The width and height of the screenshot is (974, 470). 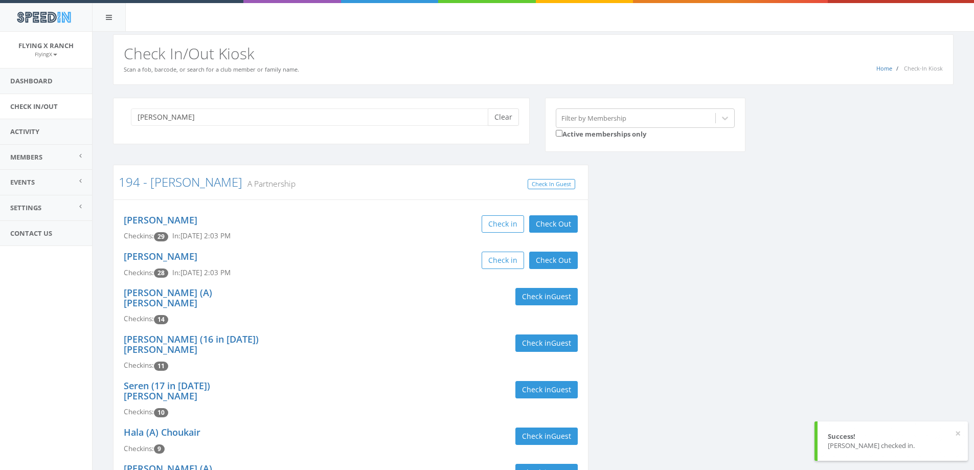 What do you see at coordinates (162, 432) in the screenshot?
I see `a: Hala (A) Choukair` at bounding box center [162, 432].